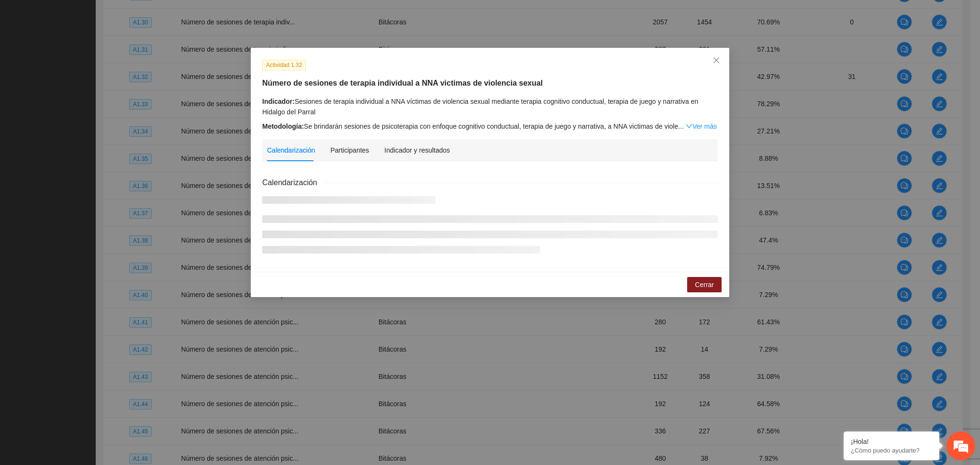  Describe the element at coordinates (293, 182) in the screenshot. I see `span: Calendarización` at that location.